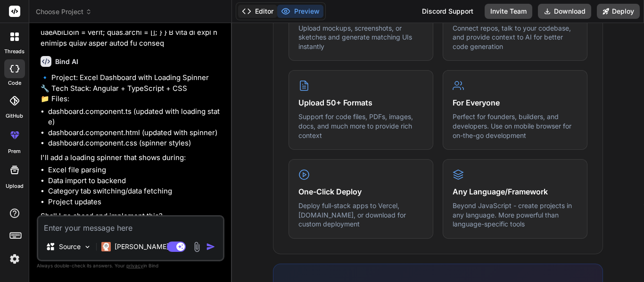 This screenshot has width=644, height=282. What do you see at coordinates (515, 192) in the screenshot?
I see `h4: Any Language/Framework` at bounding box center [515, 192].